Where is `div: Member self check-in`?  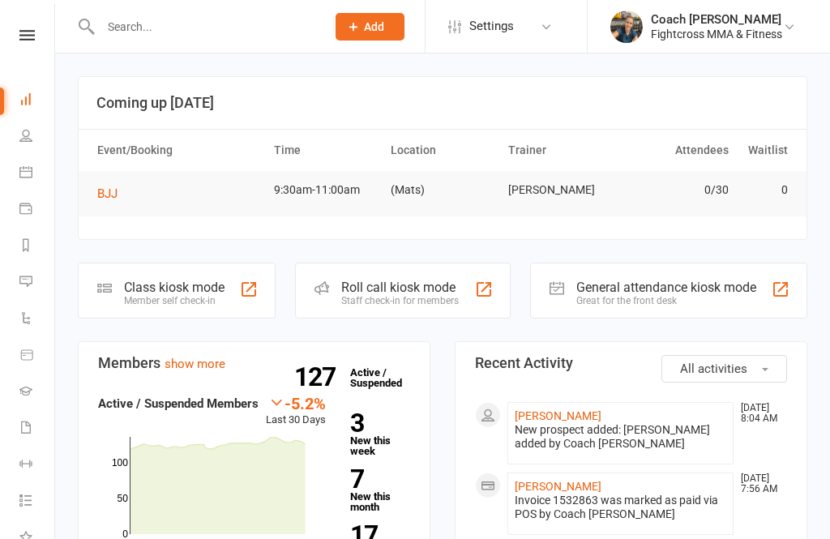
div: Member self check-in is located at coordinates (174, 301).